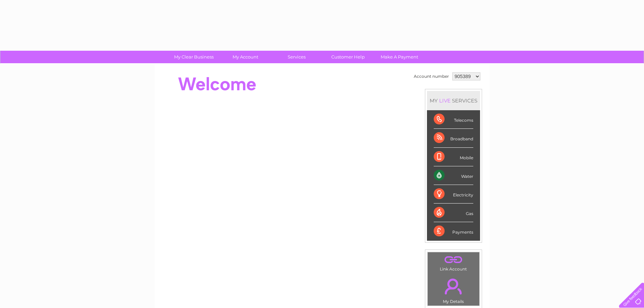  I want to click on a: My Account, so click(245, 57).